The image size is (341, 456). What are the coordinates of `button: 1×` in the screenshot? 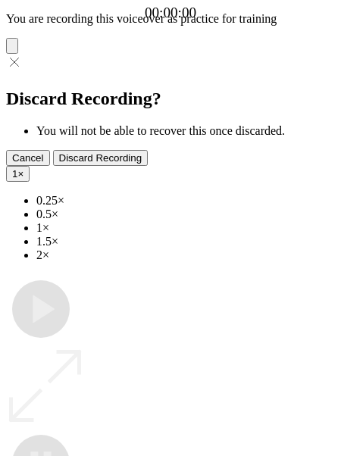 It's located at (17, 173).